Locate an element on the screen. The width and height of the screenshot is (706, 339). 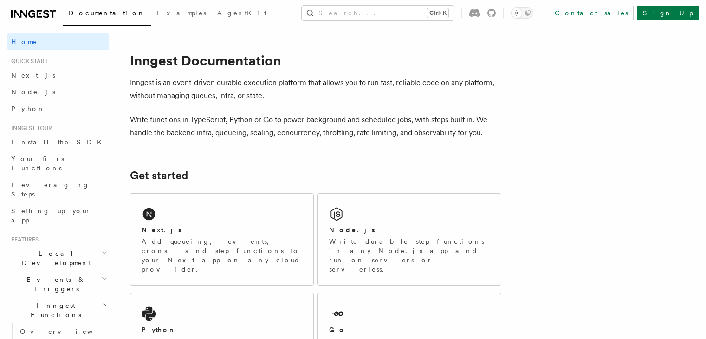
span: Setting up your app is located at coordinates (51, 215).